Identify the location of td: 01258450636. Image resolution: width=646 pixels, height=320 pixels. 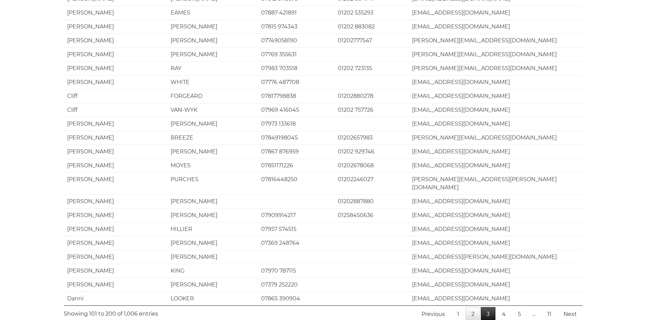
(371, 215).